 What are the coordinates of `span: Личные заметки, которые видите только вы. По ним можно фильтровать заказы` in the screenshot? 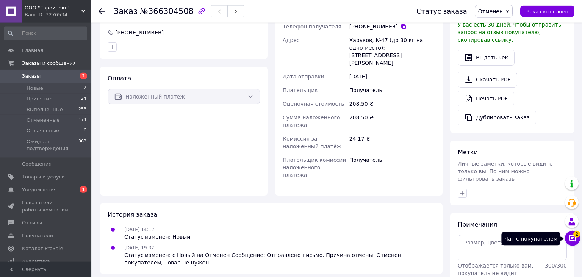 It's located at (505, 171).